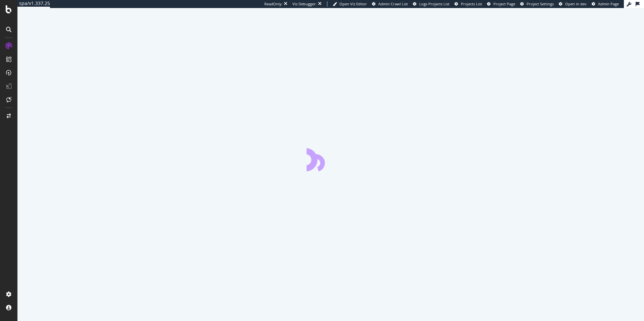  What do you see at coordinates (353, 4) in the screenshot?
I see `span: Open Viz Editor` at bounding box center [353, 4].